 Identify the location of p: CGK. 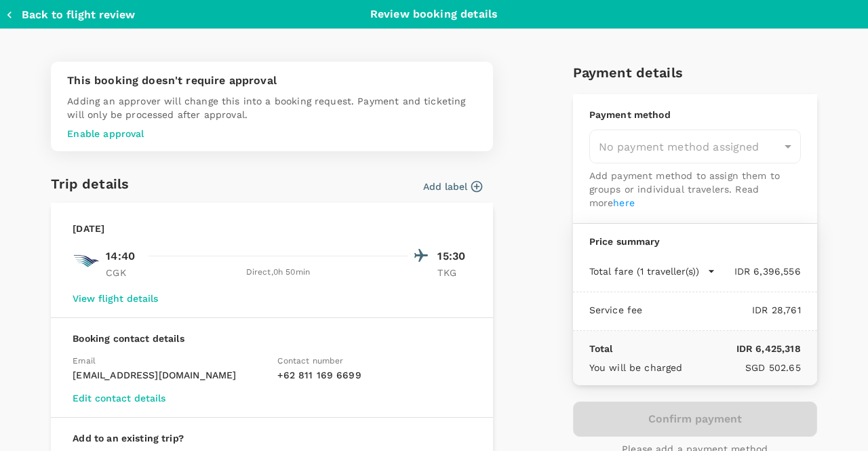
(123, 272).